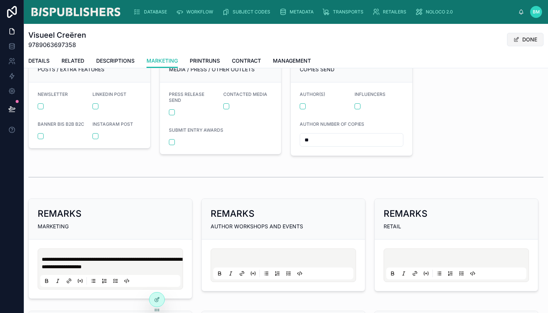 The height and width of the screenshot is (313, 548). I want to click on span: AUTHOR NUMBER OF COPIES, so click(332, 124).